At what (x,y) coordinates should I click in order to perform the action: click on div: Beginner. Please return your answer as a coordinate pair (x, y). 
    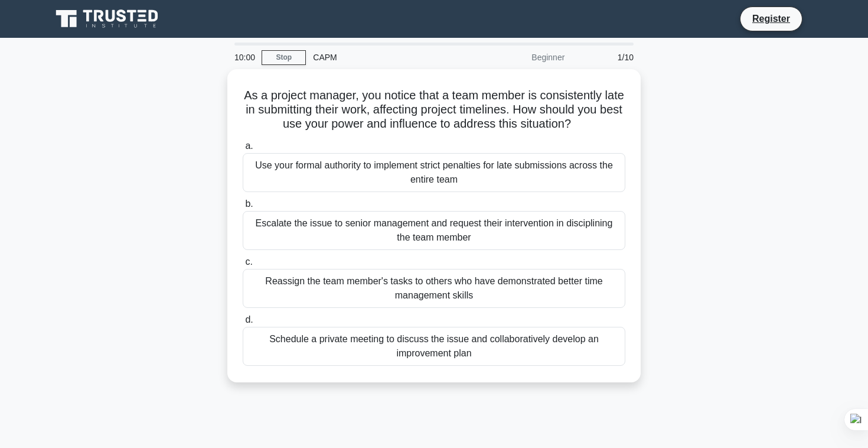
    Looking at the image, I should click on (519, 57).